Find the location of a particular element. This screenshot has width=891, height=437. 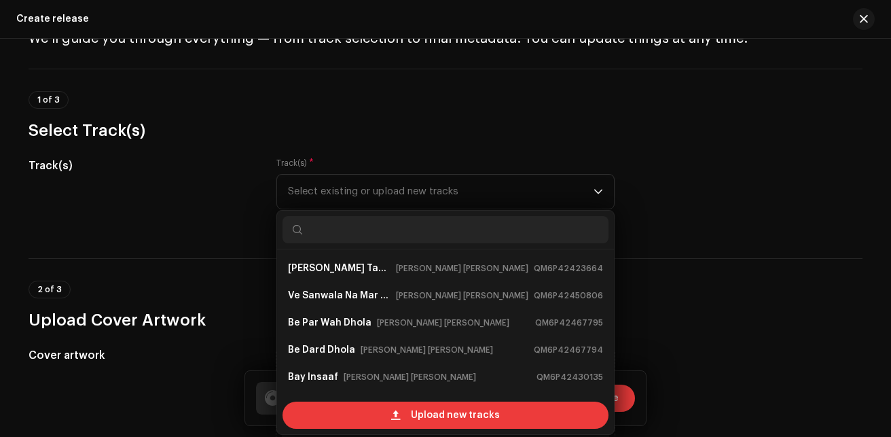

small: QM6P42450806 is located at coordinates (568, 295).